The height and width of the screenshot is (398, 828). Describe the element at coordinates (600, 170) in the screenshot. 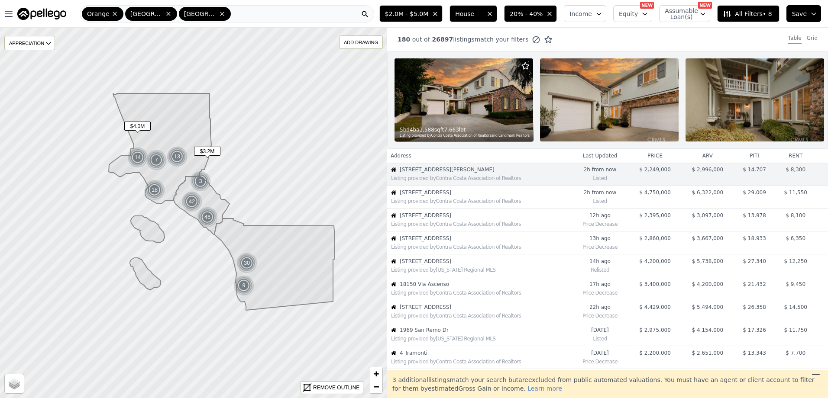

I see `time: 2025-08-29 22:53` at that location.